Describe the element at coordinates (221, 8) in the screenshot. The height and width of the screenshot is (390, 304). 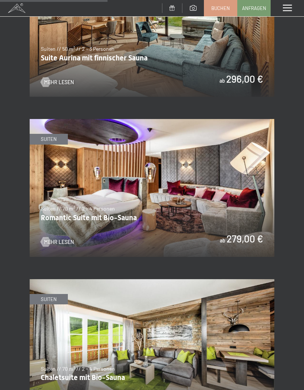
I see `span: Buchen` at that location.